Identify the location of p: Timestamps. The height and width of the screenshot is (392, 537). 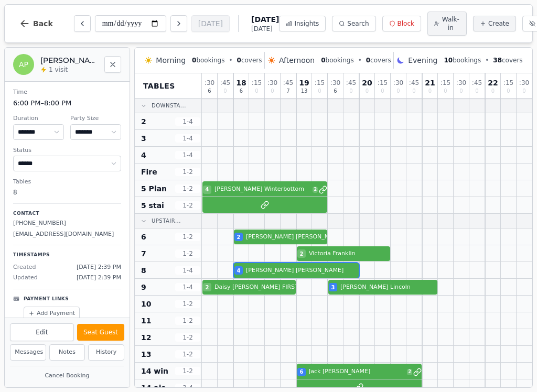
(67, 255).